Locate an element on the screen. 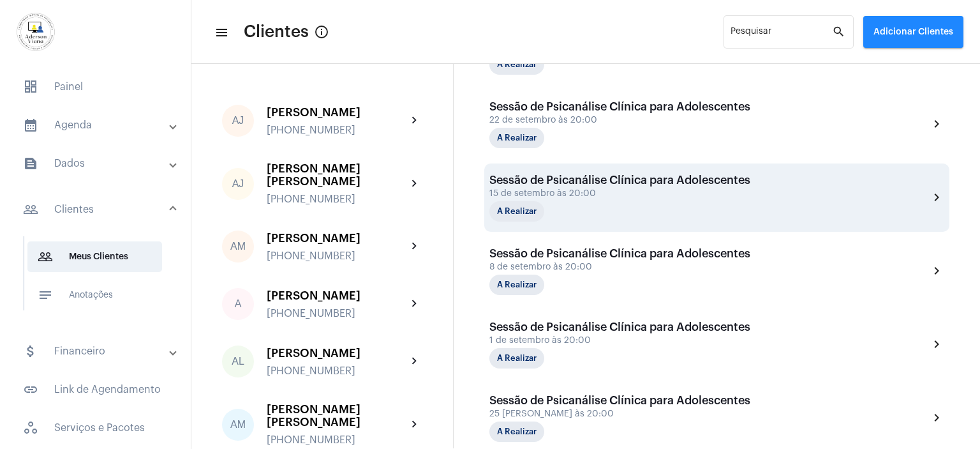 This screenshot has height=449, width=980. img: d7e3195d-0907-1efa-a796-b593d293ae59.png is located at coordinates (36, 32).